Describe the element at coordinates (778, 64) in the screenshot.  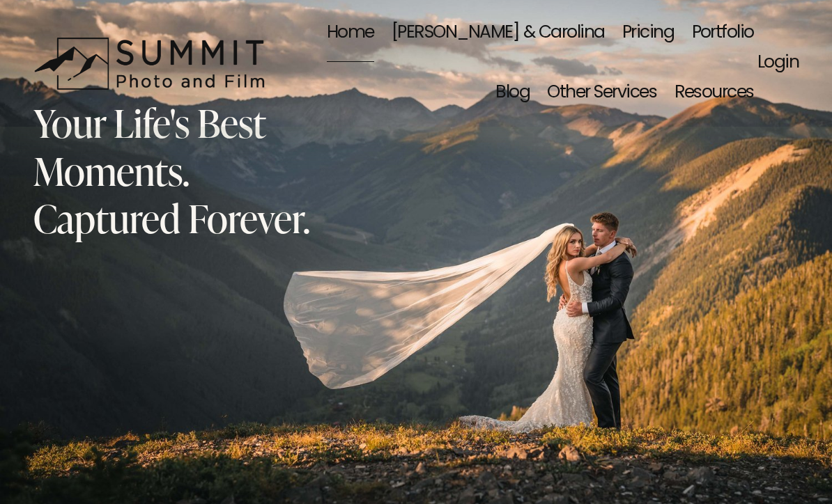
I see `span: Login` at that location.